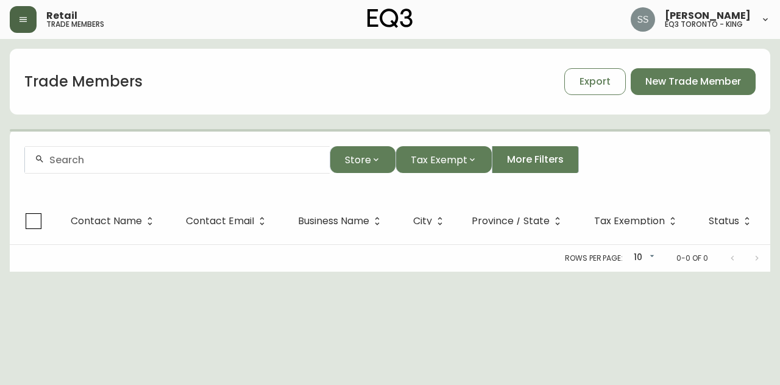 This screenshot has height=385, width=780. Describe the element at coordinates (83, 82) in the screenshot. I see `h1: Trade Members` at that location.